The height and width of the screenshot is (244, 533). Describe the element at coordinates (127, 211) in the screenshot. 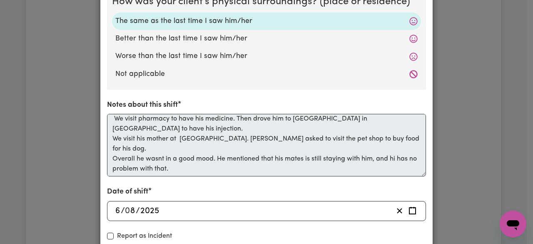

I see `span: 0` at that location.